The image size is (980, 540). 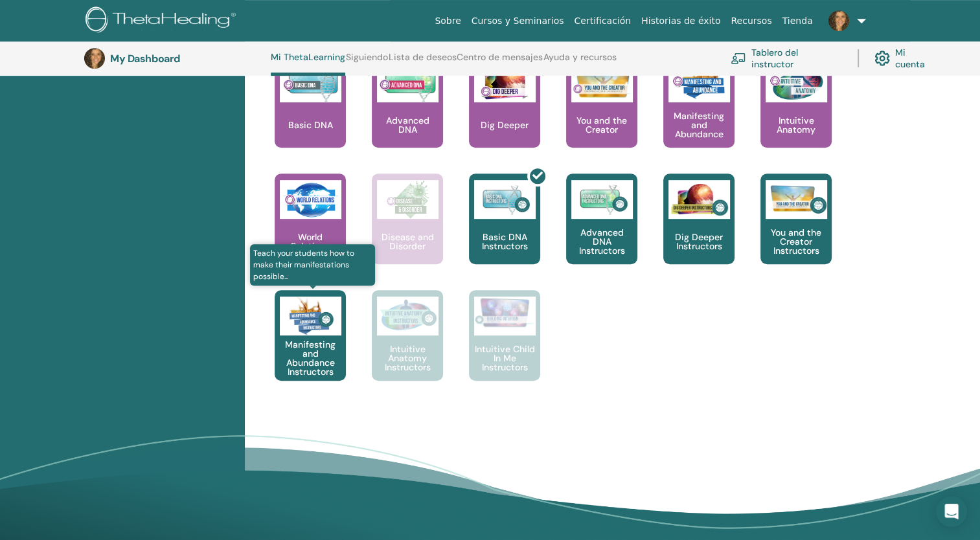 What do you see at coordinates (699, 83) in the screenshot?
I see `img: Manifesting and Abundance` at bounding box center [699, 83].